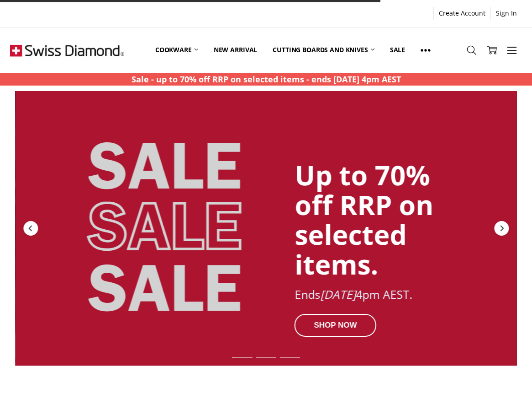  I want to click on img: Free Shipping On Every Order, so click(67, 50).